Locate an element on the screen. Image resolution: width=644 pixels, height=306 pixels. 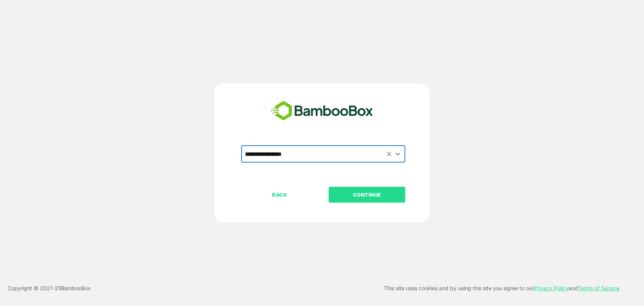
button: Clear is located at coordinates (389, 153).